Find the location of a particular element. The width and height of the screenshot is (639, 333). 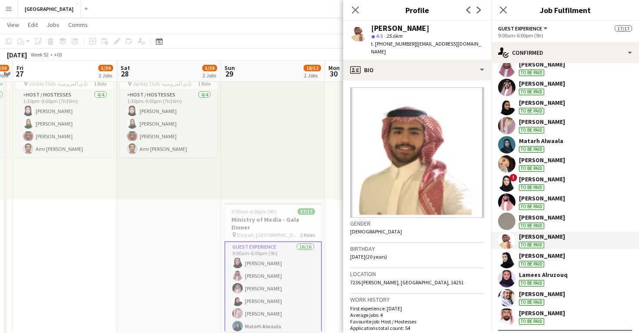

span: 28 is located at coordinates (124, 74).